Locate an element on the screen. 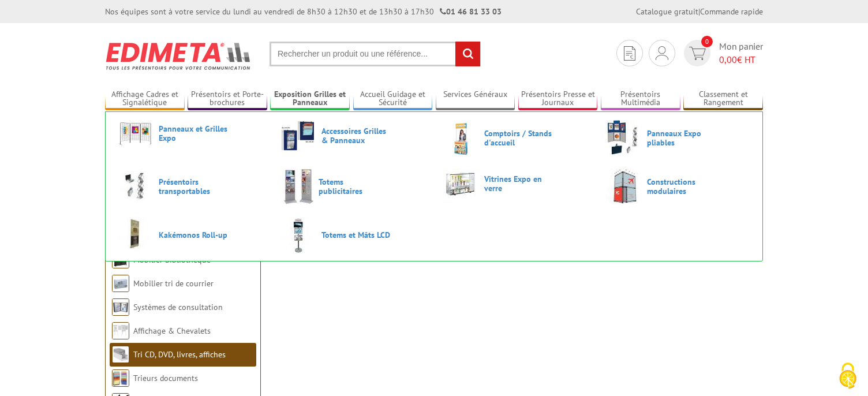 The height and width of the screenshot is (396, 868). a: Trieurs documents is located at coordinates (166, 378).